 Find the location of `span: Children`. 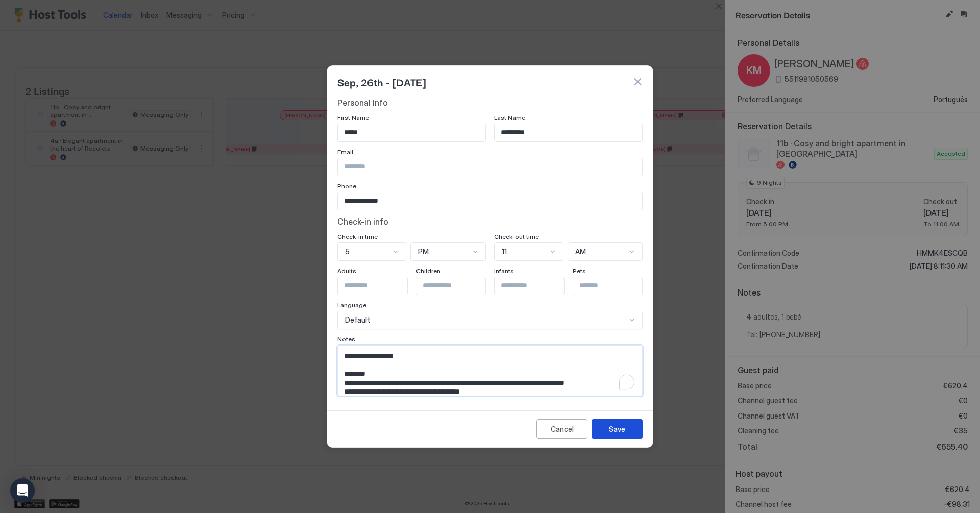

span: Children is located at coordinates (428, 271).